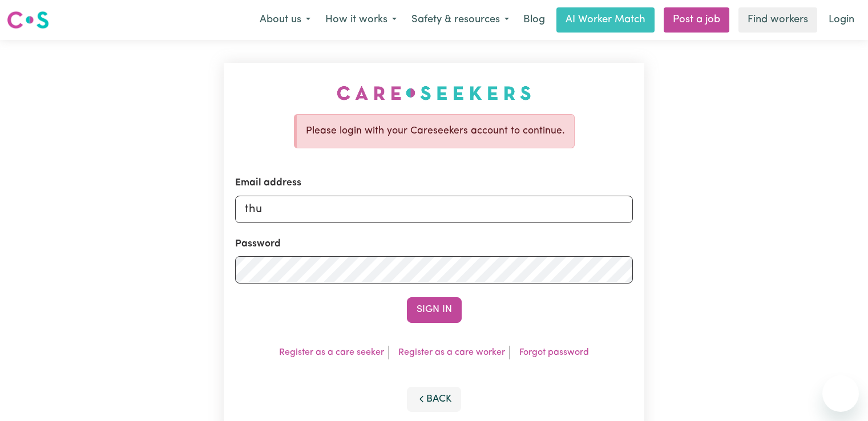 This screenshot has height=421, width=868. Describe the element at coordinates (554, 353) in the screenshot. I see `a: Forgot password` at that location.